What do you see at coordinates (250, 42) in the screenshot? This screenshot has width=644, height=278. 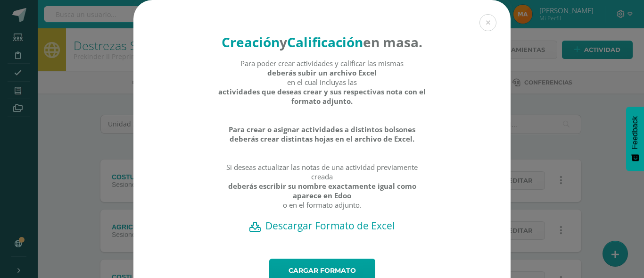 I see `strong: Creación` at bounding box center [250, 42].